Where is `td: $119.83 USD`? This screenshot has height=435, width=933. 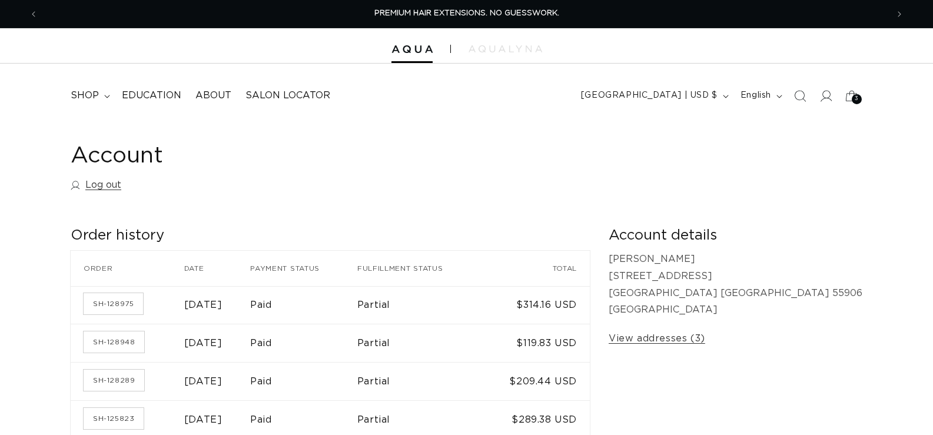 td: $119.83 USD is located at coordinates (538, 343).